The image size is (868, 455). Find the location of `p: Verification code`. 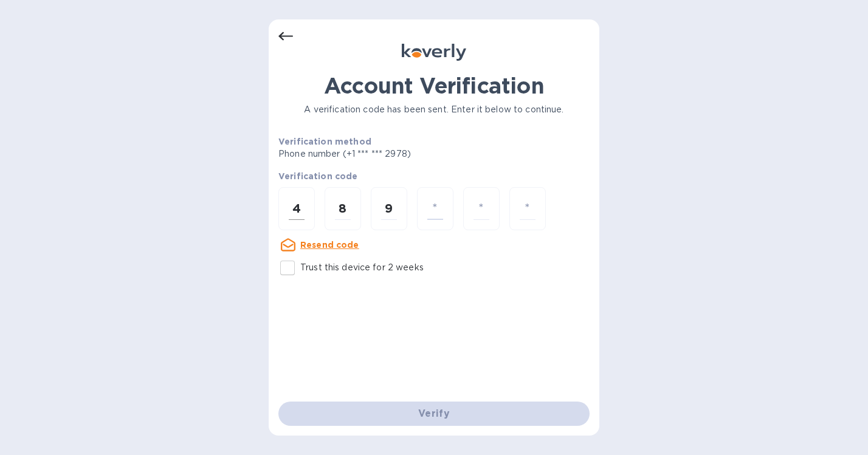

p: Verification code is located at coordinates (434, 176).